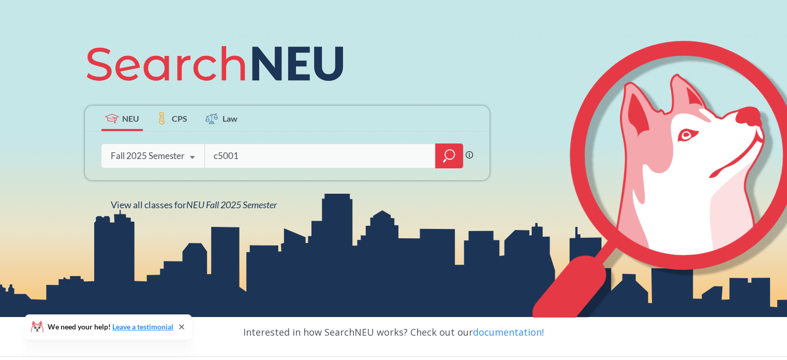  What do you see at coordinates (508, 332) in the screenshot?
I see `a: documentation!` at bounding box center [508, 332].